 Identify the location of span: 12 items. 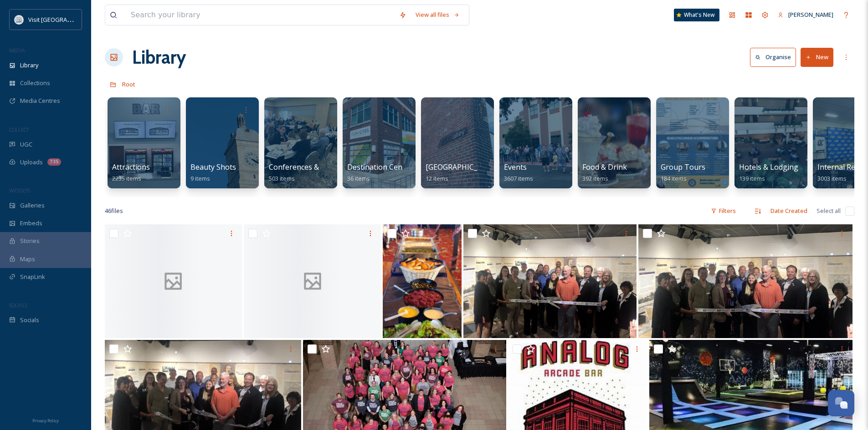
(437, 179).